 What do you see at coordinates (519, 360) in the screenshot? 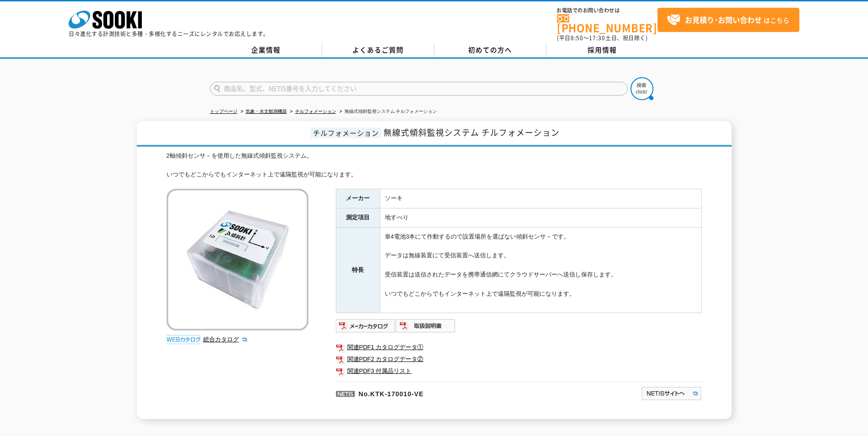
I see `a: 関連PDF2 カタログデータ②` at bounding box center [519, 360].